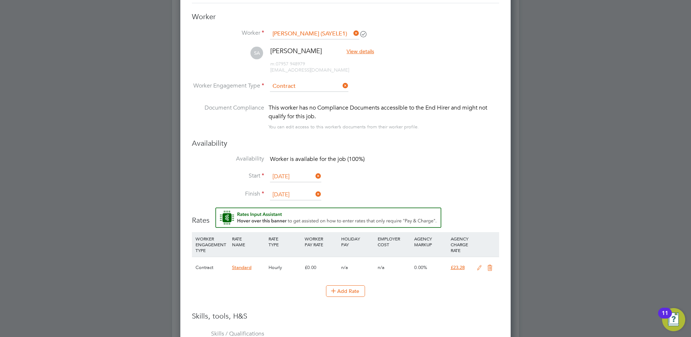 This screenshot has width=691, height=337. What do you see at coordinates (228, 116) in the screenshot?
I see `label: Document Compliance` at bounding box center [228, 116].